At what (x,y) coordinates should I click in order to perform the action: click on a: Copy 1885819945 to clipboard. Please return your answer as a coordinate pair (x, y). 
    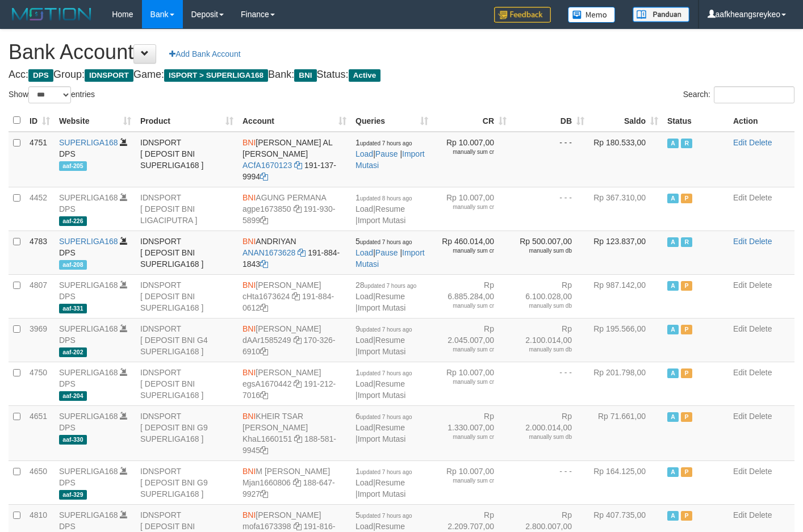
    Looking at the image, I should click on (264, 451).